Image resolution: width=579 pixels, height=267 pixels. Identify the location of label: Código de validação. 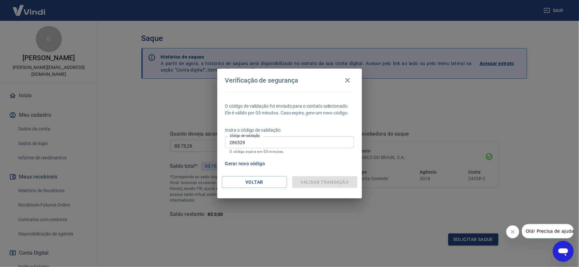
(245, 136).